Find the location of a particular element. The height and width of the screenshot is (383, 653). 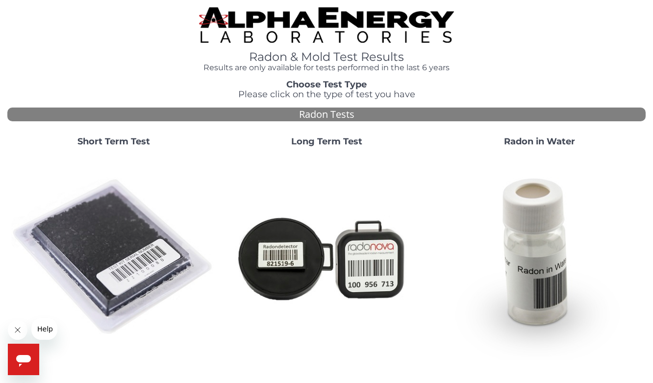

img: RadoninWater.jpg is located at coordinates (539, 257).